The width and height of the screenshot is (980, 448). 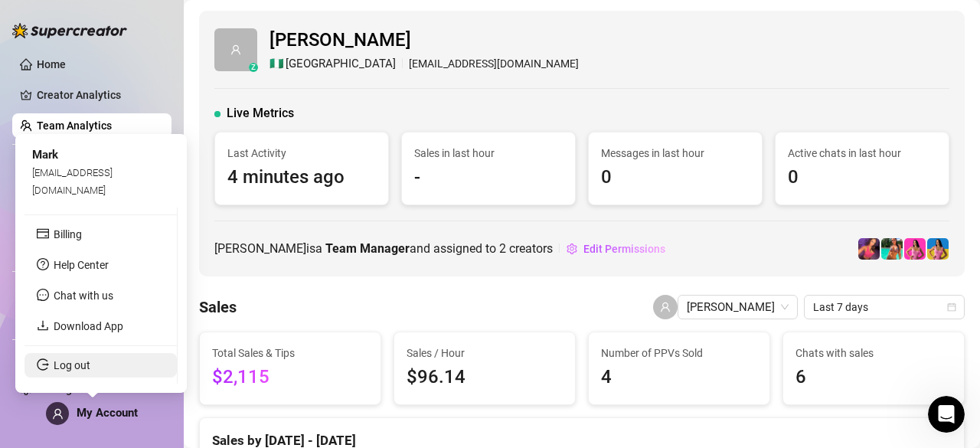 I want to click on span: Active chats in last hour, so click(x=862, y=153).